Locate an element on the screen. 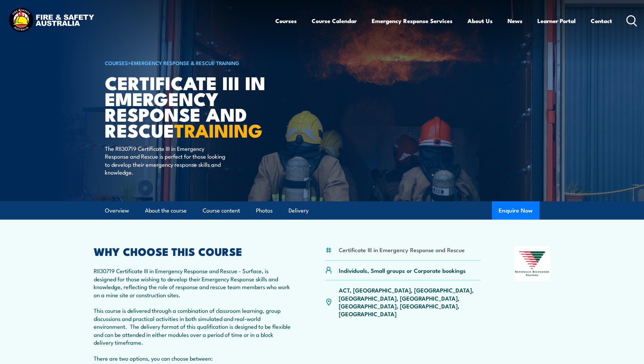  h1: Certificate III in Emergency Response and Rescue is located at coordinates (189, 106).